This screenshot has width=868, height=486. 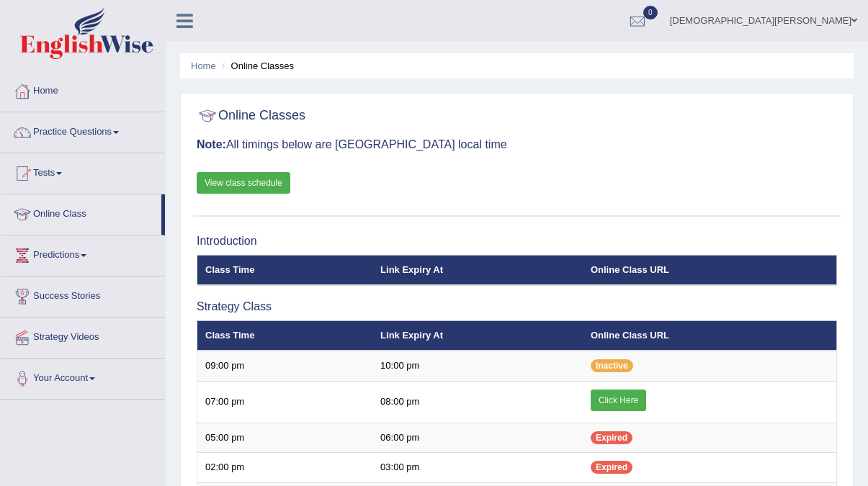 I want to click on td: 10:00 pm, so click(x=477, y=366).